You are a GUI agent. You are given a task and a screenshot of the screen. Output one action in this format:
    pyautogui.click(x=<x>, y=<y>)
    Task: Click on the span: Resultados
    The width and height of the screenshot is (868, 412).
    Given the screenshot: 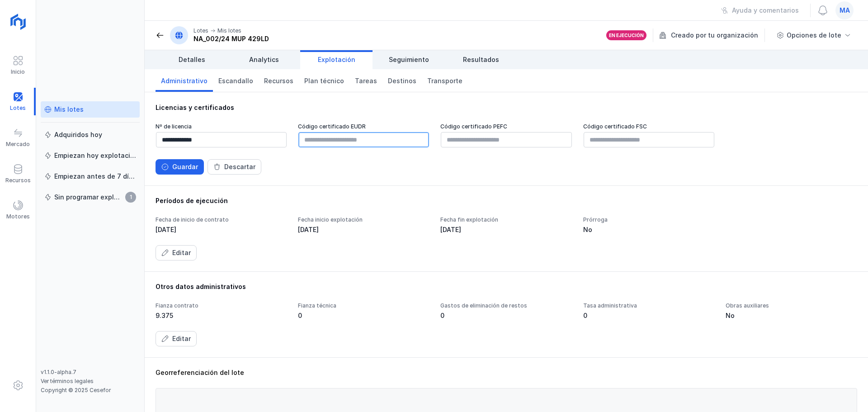 What is the action you would take?
    pyautogui.click(x=481, y=59)
    